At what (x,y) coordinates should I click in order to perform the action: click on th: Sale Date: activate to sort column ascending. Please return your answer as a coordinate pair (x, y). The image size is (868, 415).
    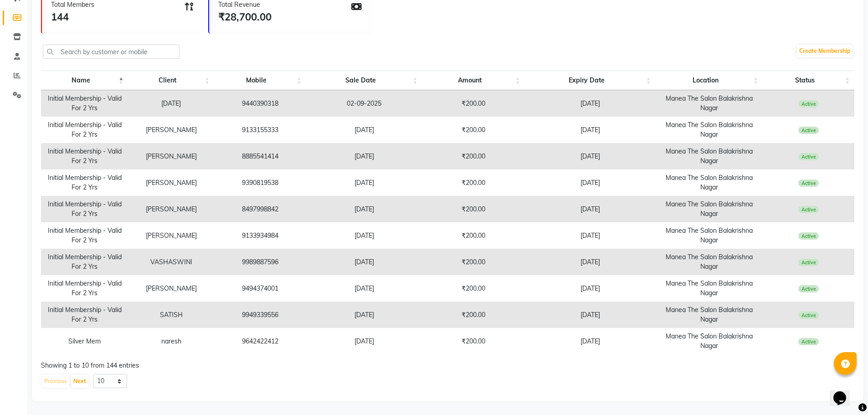
    Looking at the image, I should click on (364, 80).